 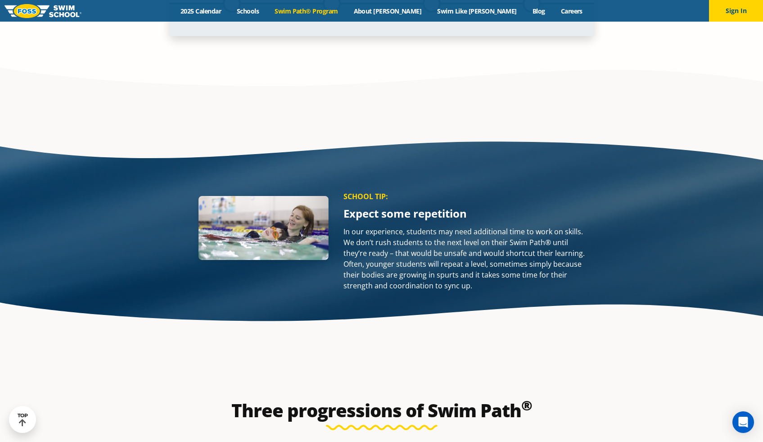 What do you see at coordinates (539, 11) in the screenshot?
I see `a: Blog` at bounding box center [539, 11].